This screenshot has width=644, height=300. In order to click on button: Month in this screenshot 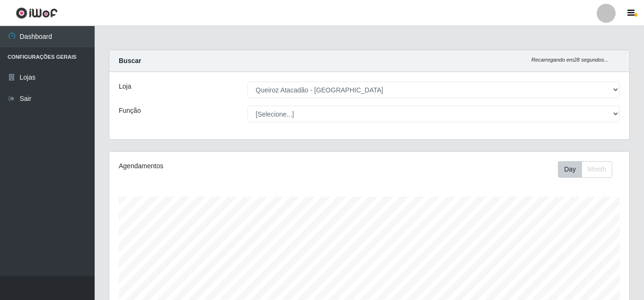, I will do `click(597, 169)`.